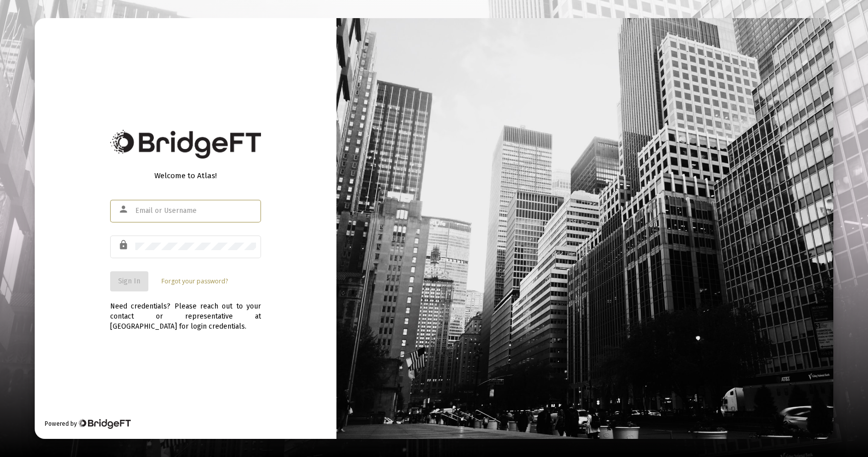  Describe the element at coordinates (185, 175) in the screenshot. I see `div: Welcome to Atlas!` at that location.